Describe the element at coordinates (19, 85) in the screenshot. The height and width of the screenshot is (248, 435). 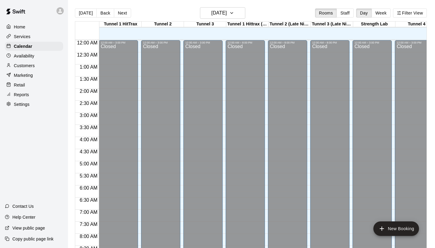
I see `p: Retail` at that location.